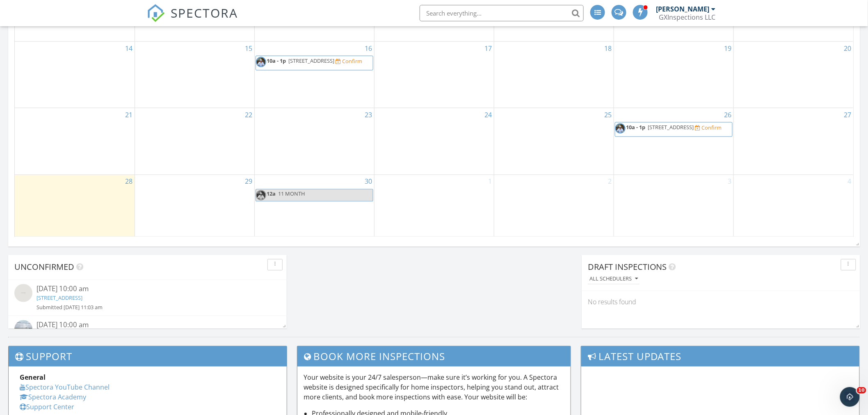 The height and width of the screenshot is (415, 868). What do you see at coordinates (610, 182) in the screenshot?
I see `a: Go to October 2, 2025` at bounding box center [610, 182].